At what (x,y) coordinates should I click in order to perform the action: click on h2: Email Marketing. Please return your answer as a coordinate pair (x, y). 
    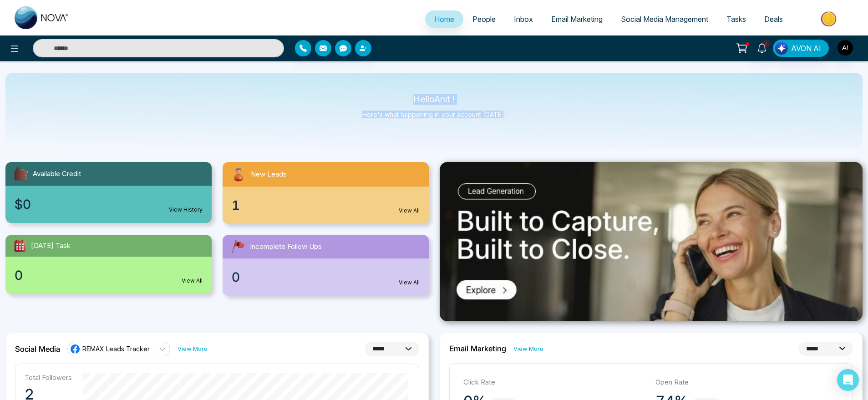
    Looking at the image, I should click on (477, 349).